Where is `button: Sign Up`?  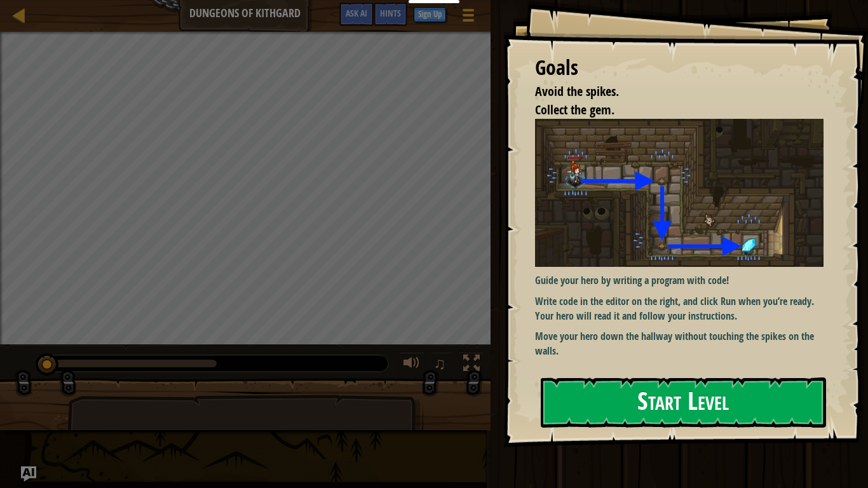 button: Sign Up is located at coordinates (429, 15).